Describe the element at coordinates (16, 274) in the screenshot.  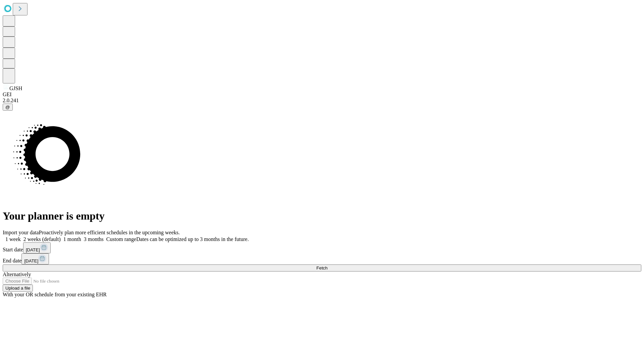
I see `span: Alternatively` at that location.